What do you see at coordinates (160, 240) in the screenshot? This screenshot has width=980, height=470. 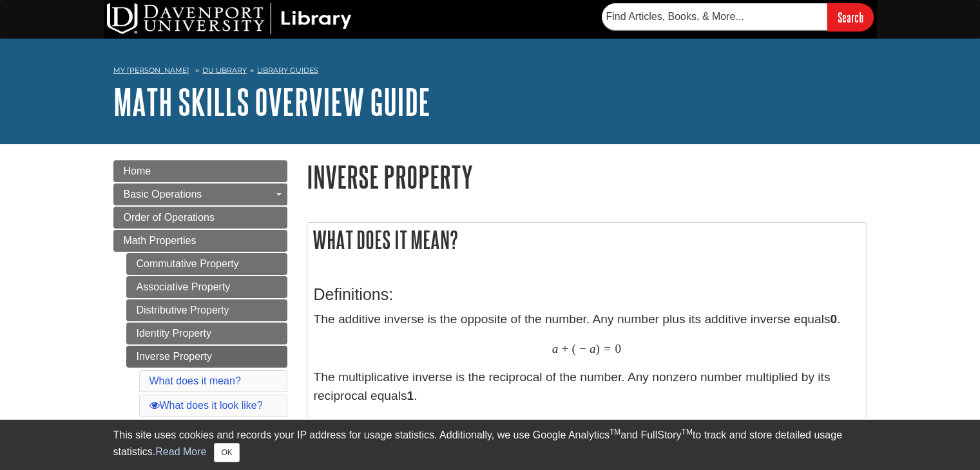 I see `span: Math Properties` at bounding box center [160, 240].